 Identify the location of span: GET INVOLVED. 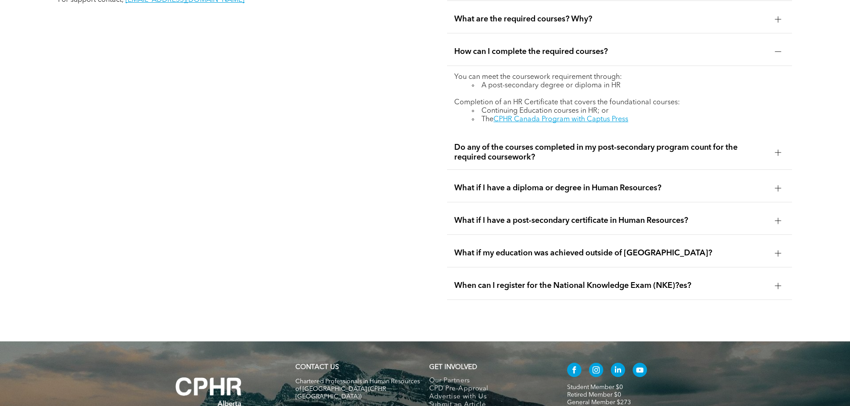
(453, 368).